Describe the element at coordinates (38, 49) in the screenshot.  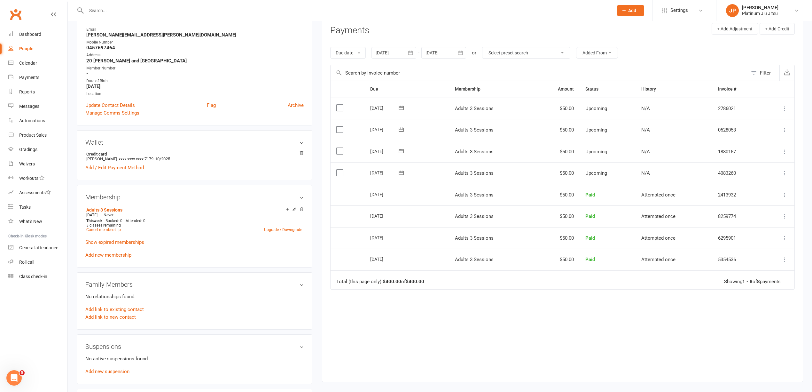
I see `a: People` at that location.